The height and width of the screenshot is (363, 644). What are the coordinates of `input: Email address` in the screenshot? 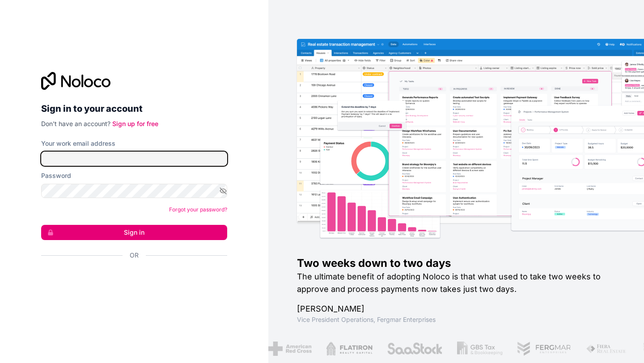 It's located at (134, 159).